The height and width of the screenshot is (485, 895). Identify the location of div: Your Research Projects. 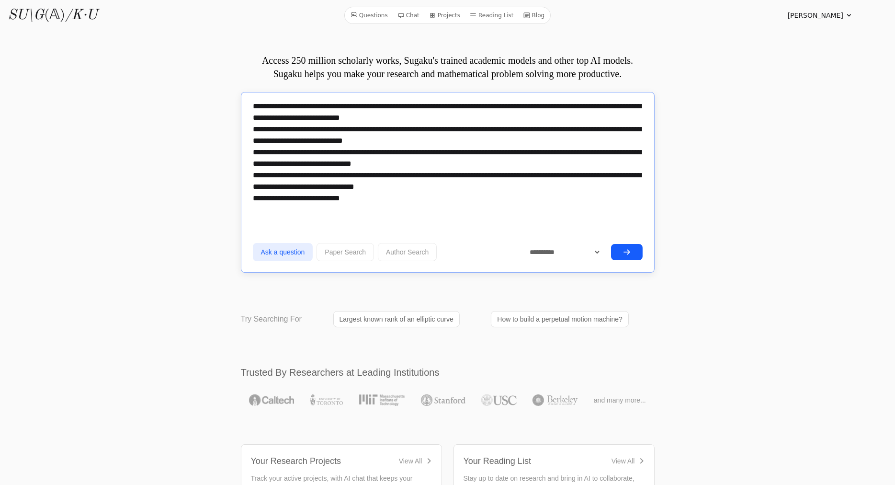
(296, 461).